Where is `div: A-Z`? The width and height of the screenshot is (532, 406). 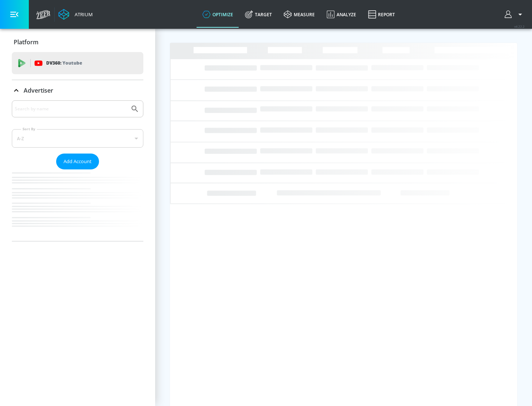
div: A-Z is located at coordinates (78, 138).